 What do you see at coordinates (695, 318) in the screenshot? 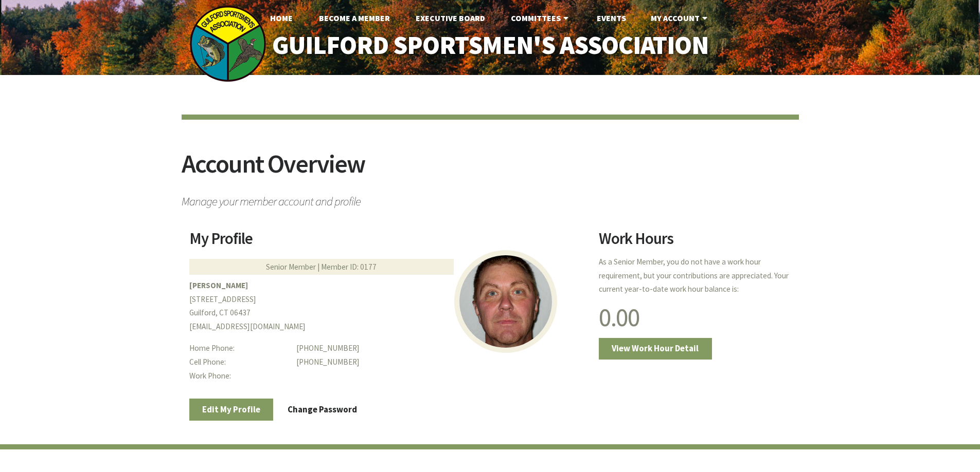
I see `h1: 0.00` at bounding box center [695, 318].